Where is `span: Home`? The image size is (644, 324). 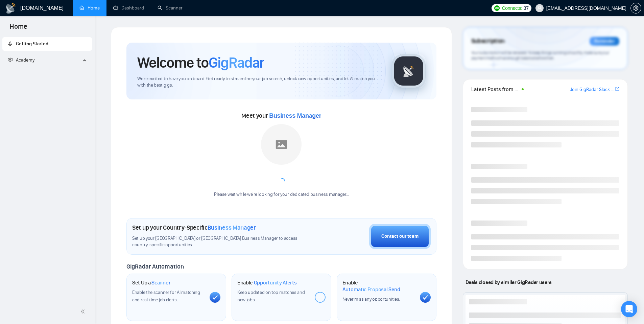
span: Home is located at coordinates (18, 29).